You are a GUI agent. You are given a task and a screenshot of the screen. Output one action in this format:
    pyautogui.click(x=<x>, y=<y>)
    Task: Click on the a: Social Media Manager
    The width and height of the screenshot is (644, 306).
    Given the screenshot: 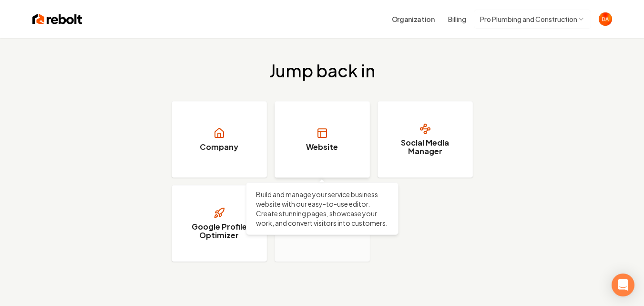 What is the action you would take?
    pyautogui.click(x=425, y=139)
    